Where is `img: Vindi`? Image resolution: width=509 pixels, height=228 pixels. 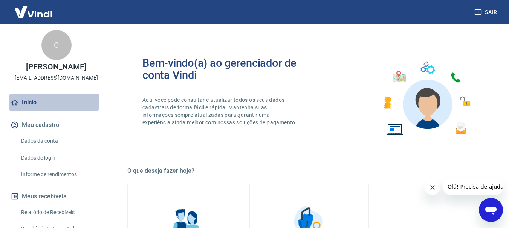 img: Vindi is located at coordinates (33, 12).